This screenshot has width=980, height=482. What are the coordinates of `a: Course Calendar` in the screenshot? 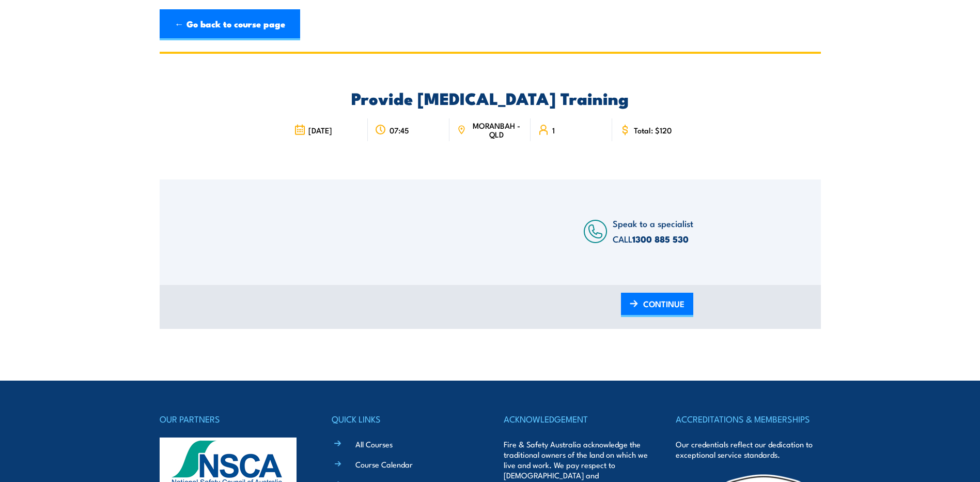 It's located at (384, 464).